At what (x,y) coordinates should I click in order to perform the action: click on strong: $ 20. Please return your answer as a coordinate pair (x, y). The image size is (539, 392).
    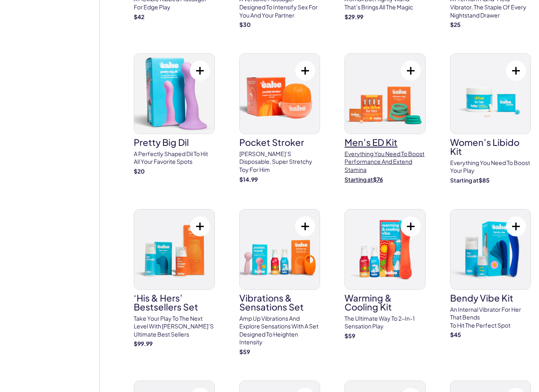
    Looking at the image, I should click on (139, 171).